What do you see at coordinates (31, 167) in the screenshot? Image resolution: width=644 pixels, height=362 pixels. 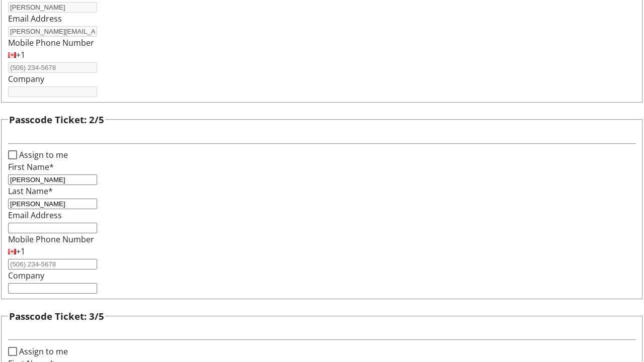 I see `label: First Name*` at bounding box center [31, 167].